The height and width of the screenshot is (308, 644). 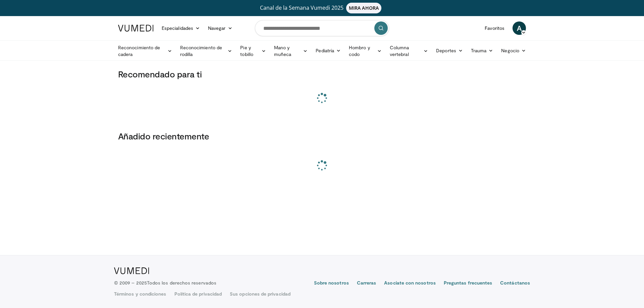 What do you see at coordinates (206, 51) in the screenshot?
I see `a: Reconocimiento de rodilla` at bounding box center [206, 51].